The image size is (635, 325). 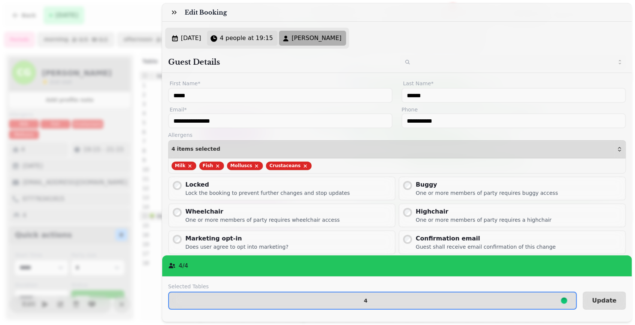 What do you see at coordinates (483, 212) in the screenshot?
I see `div: Highchair` at bounding box center [483, 212].